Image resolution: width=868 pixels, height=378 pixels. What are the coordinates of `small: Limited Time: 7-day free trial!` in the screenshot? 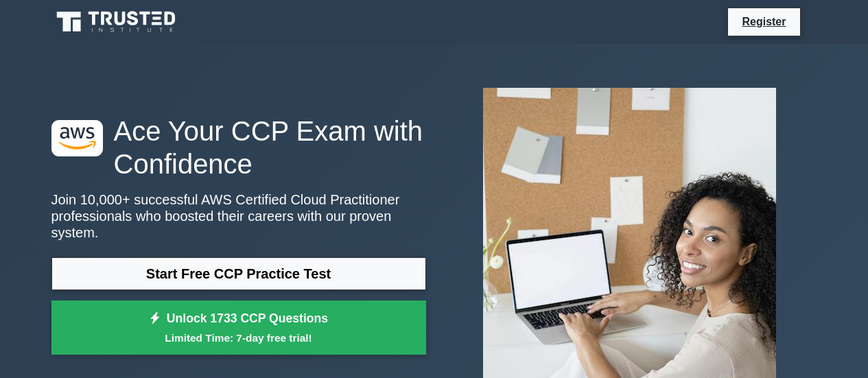 It's located at (239, 338).